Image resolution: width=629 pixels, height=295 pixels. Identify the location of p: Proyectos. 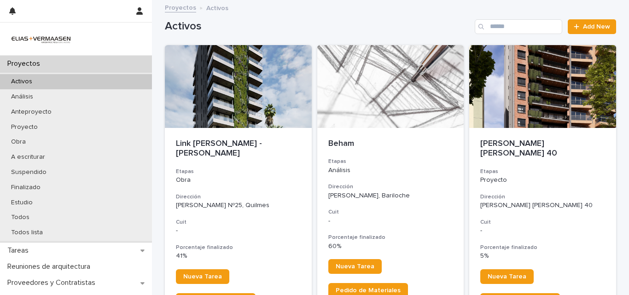
(25, 64).